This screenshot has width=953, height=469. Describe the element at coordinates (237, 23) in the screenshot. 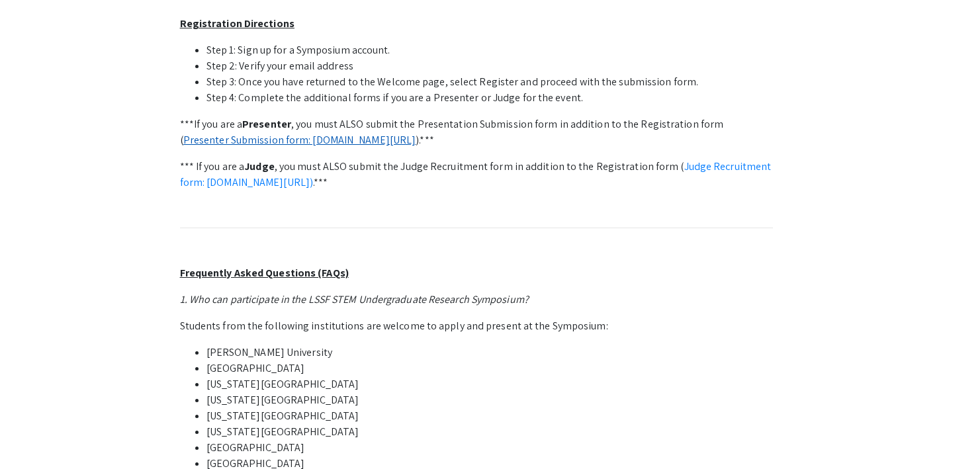

I see `u: Registration Directions` at that location.